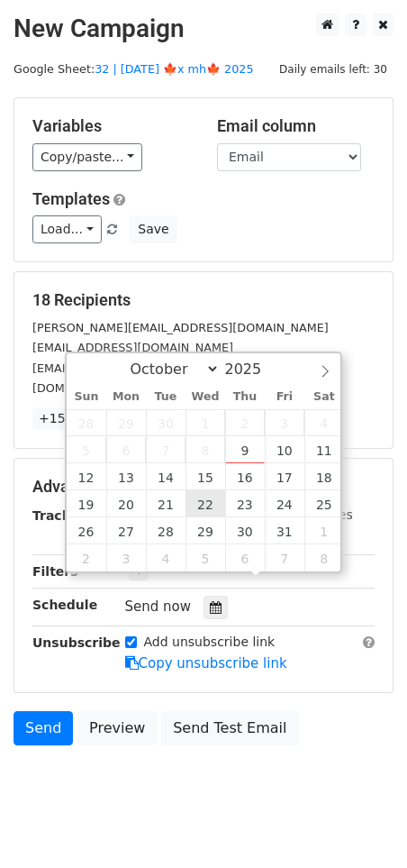  Describe the element at coordinates (158, 607) in the screenshot. I see `span: Send now` at that location.